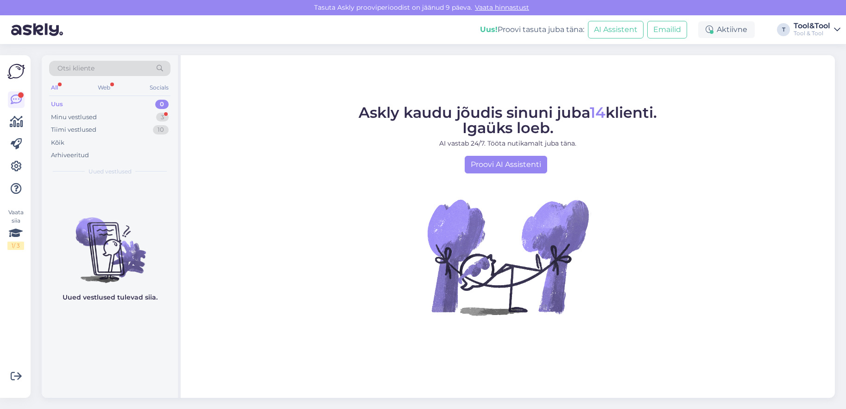 This screenshot has height=409, width=846. Describe the element at coordinates (506, 164) in the screenshot. I see `a: Proovi AI Assistenti` at that location.